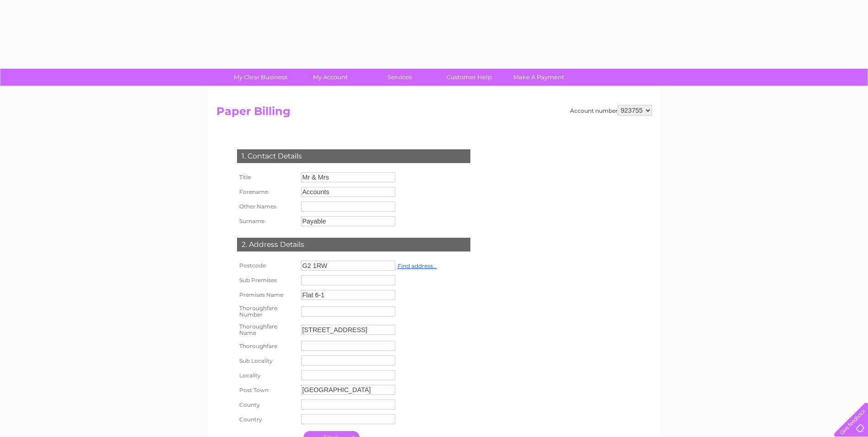  I want to click on th: Surname, so click(267, 221).